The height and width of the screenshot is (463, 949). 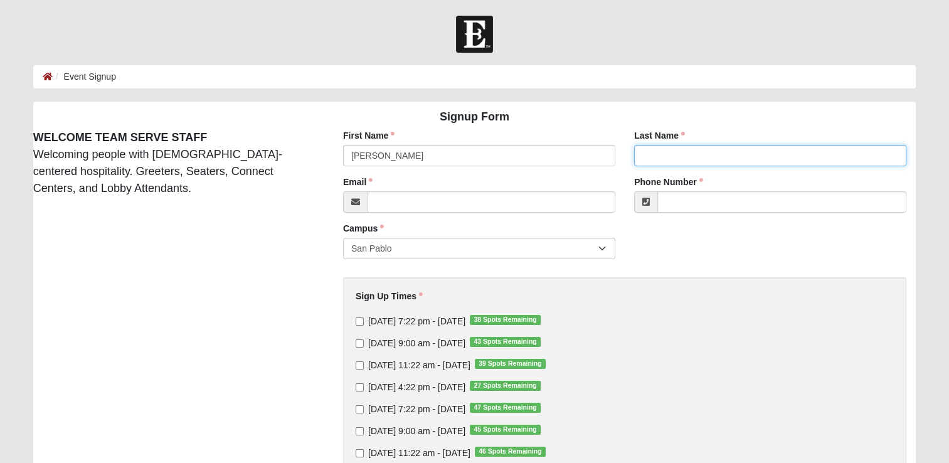 I want to click on label: Phone Number, so click(x=668, y=182).